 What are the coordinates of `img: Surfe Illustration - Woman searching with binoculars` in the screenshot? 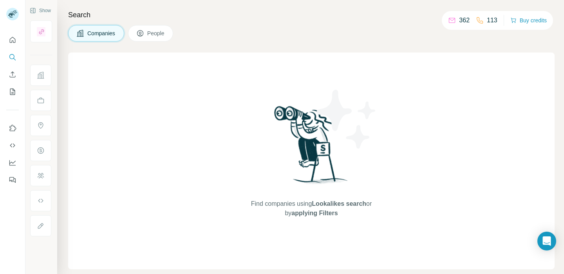 It's located at (312, 147).